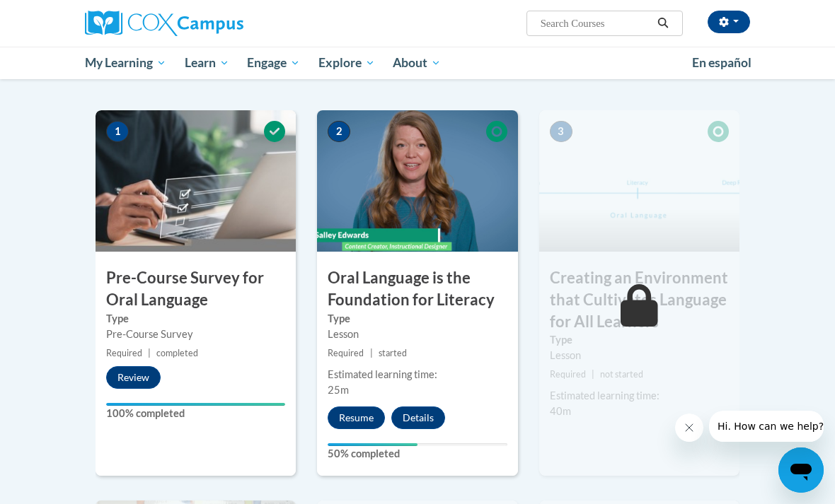 The height and width of the screenshot is (504, 835). I want to click on a: Explore, so click(347, 63).